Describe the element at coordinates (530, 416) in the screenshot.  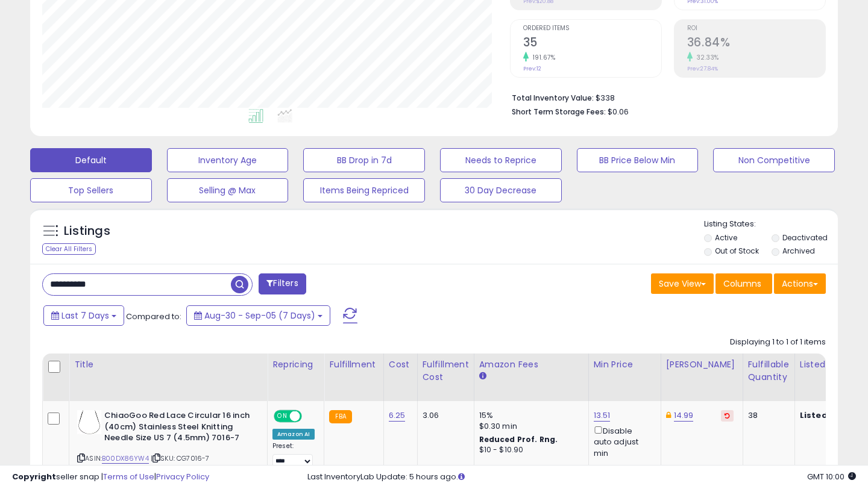
I see `div: 15%` at that location.